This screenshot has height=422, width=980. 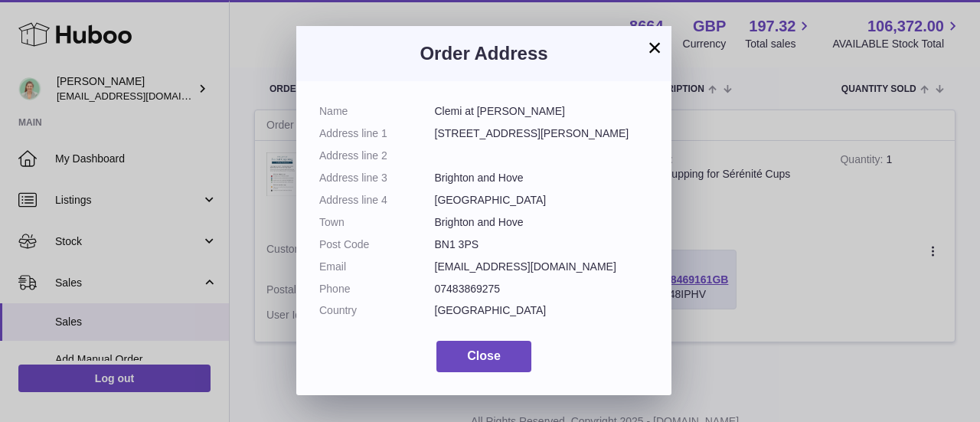 What do you see at coordinates (377, 222) in the screenshot?
I see `dt: Town` at bounding box center [377, 222].